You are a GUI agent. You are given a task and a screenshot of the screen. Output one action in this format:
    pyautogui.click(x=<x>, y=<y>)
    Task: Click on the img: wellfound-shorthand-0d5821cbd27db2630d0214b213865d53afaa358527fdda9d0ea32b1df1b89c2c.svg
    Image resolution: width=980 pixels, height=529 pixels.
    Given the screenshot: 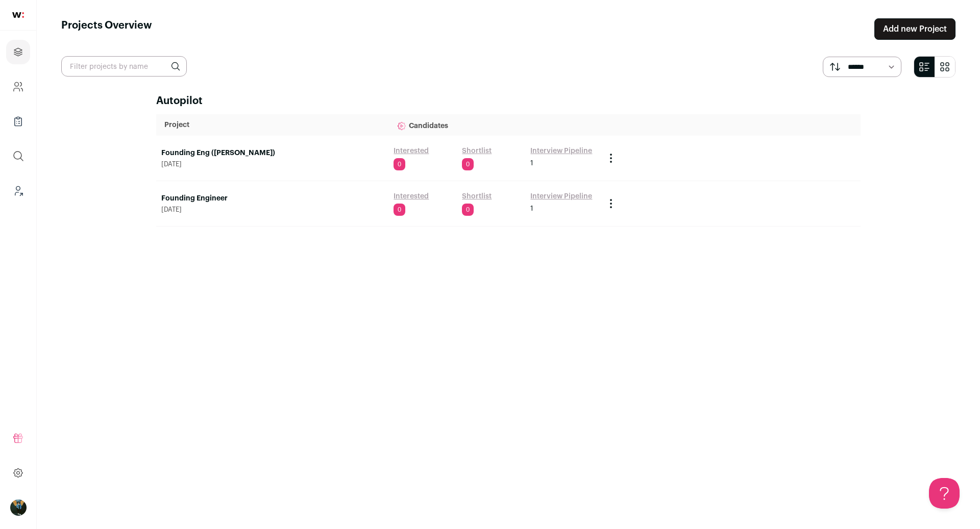 What is the action you would take?
    pyautogui.click(x=18, y=15)
    